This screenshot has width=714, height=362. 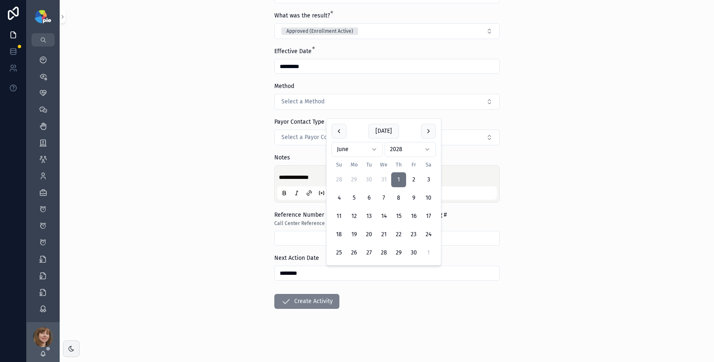 What do you see at coordinates (43, 184) in the screenshot?
I see `div: scrollable content` at bounding box center [43, 184].